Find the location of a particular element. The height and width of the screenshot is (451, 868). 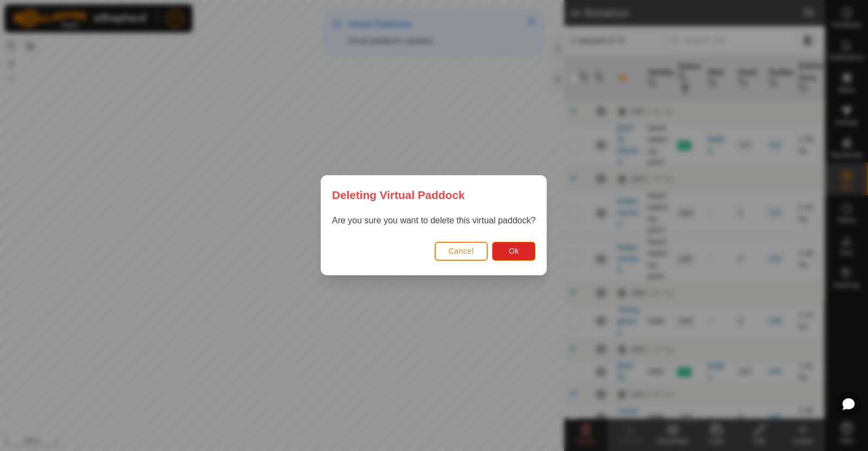

span: Cancel is located at coordinates (461, 251).